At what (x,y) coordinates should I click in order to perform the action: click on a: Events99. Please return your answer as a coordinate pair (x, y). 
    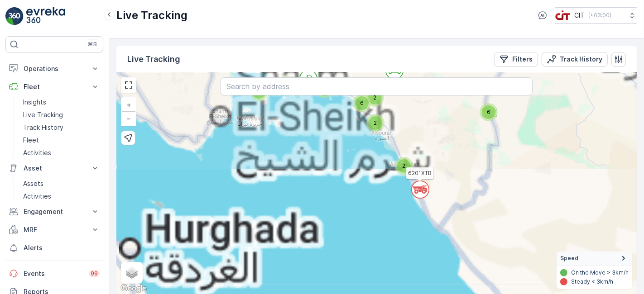
    Looking at the image, I should click on (54, 274).